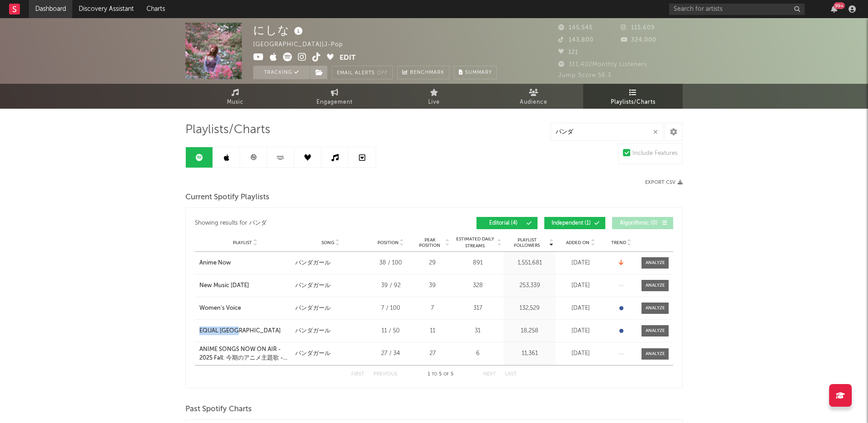 This screenshot has height=423, width=868. Describe the element at coordinates (576, 28) in the screenshot. I see `span: 145,545` at that location.